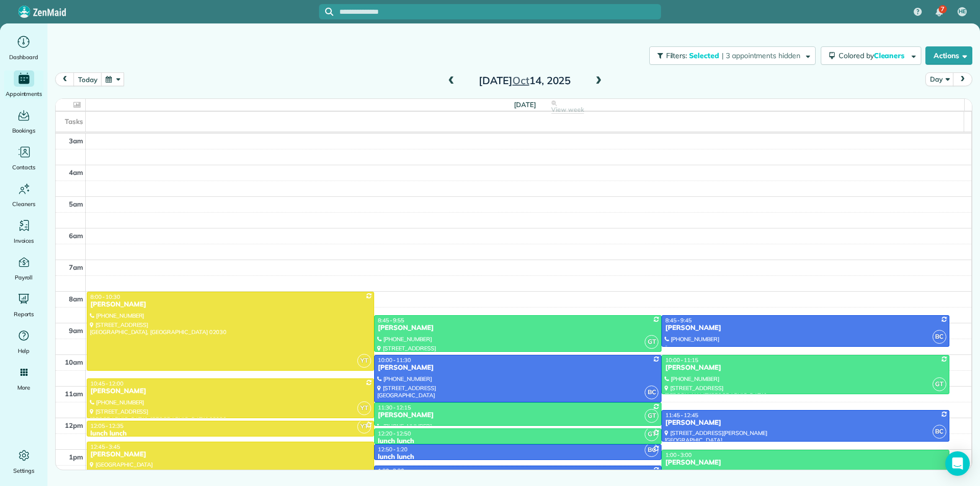 Image resolution: width=980 pixels, height=486 pixels. Describe the element at coordinates (76, 172) in the screenshot. I see `span: 4am` at that location.